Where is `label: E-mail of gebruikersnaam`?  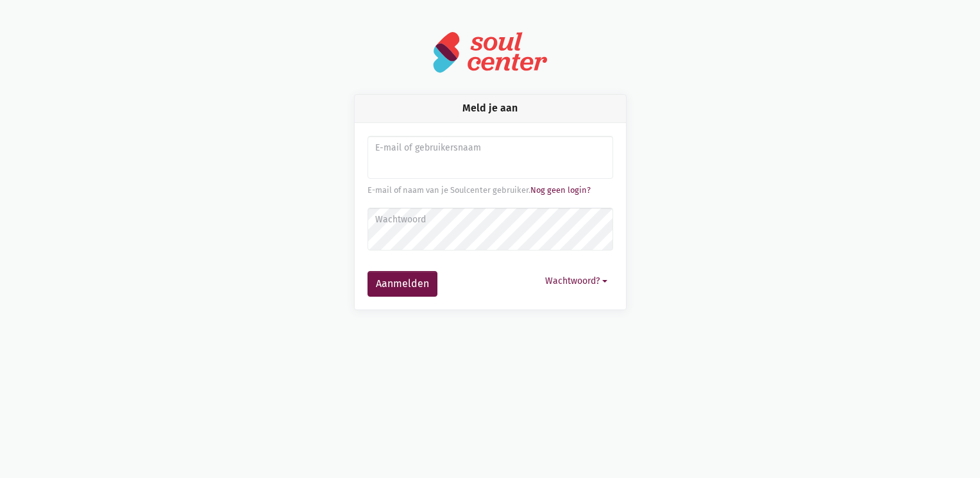
label: E-mail of gebruikersnaam is located at coordinates (489, 148).